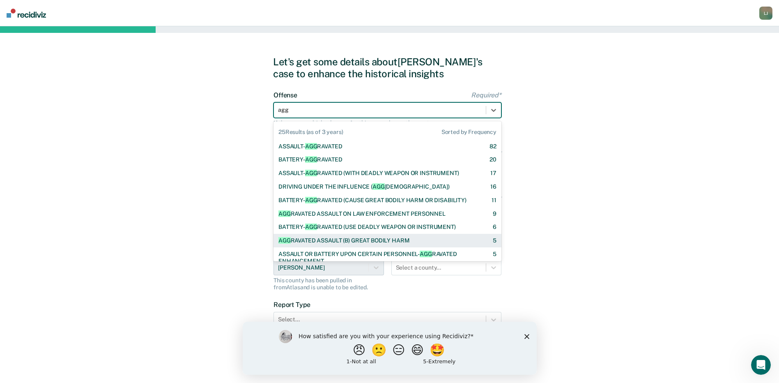 The image size is (779, 383). What do you see at coordinates (94, 39) in the screenshot?
I see `div: 1 - Not at all` at bounding box center [94, 39].